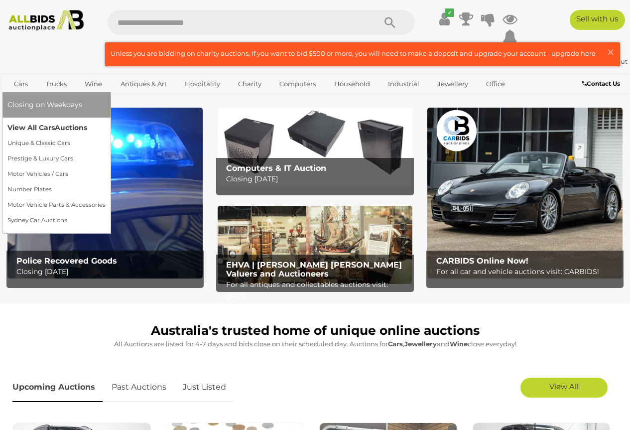  What do you see at coordinates (525, 193) in the screenshot?
I see `a: CARBIDS Online Now! CARBIDS Online Now! For all car and vehicle auctions visit: CARBIDS!` at bounding box center [525, 193].